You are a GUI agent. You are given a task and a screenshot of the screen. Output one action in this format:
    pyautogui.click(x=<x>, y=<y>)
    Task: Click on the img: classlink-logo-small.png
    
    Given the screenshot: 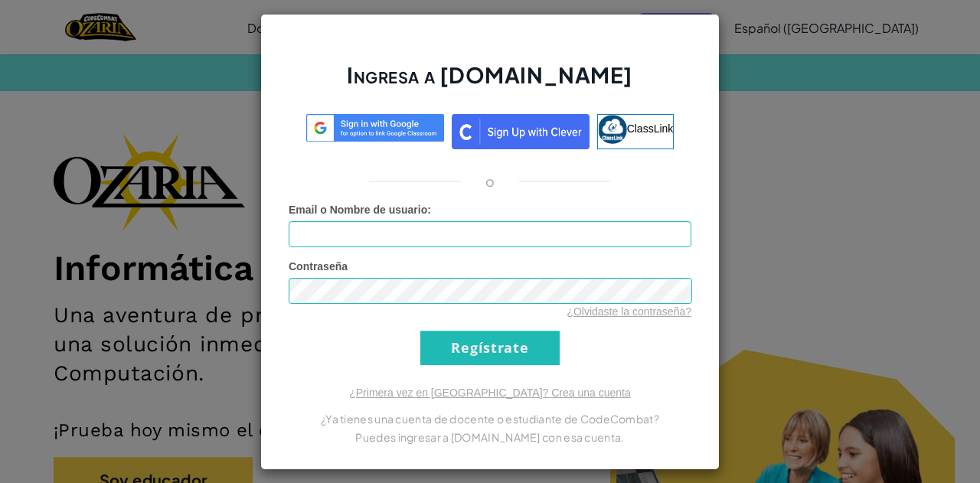 What is the action you would take?
    pyautogui.click(x=612, y=130)
    